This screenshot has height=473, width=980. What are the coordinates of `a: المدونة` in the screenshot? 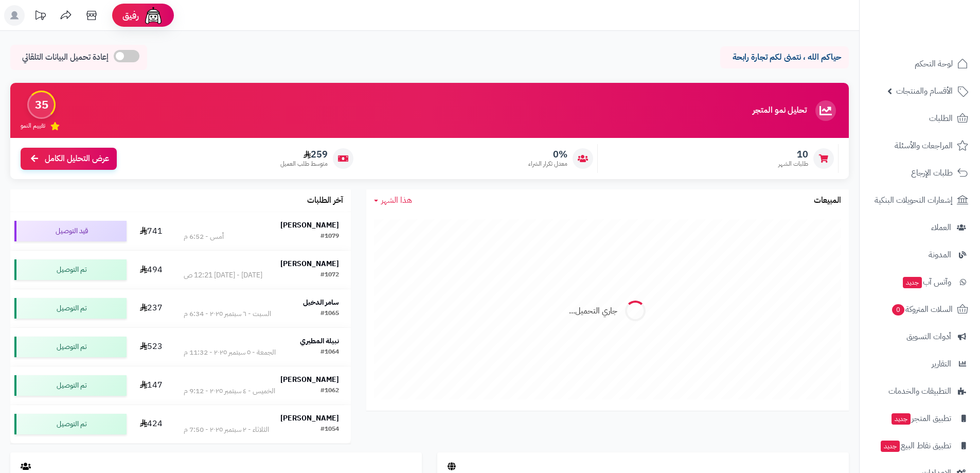 It's located at (919, 255).